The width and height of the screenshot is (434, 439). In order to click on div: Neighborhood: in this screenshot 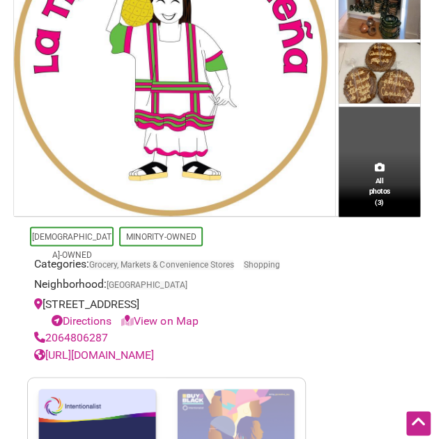, I will do `click(166, 286)`.